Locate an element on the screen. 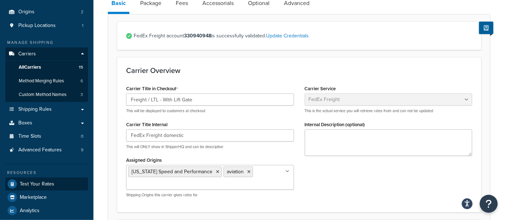 This screenshot has width=505, height=220. li: Method Merging Rules is located at coordinates (47, 81).